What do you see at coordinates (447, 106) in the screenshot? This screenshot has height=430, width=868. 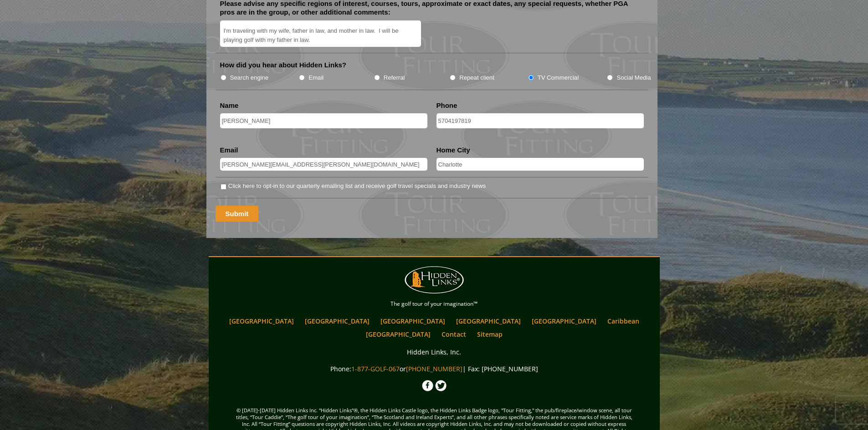 I see `label: Phone` at bounding box center [447, 106].